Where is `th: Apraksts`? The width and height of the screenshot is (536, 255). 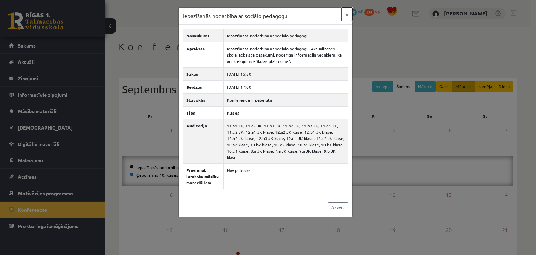 th: Apraksts is located at coordinates (203, 54).